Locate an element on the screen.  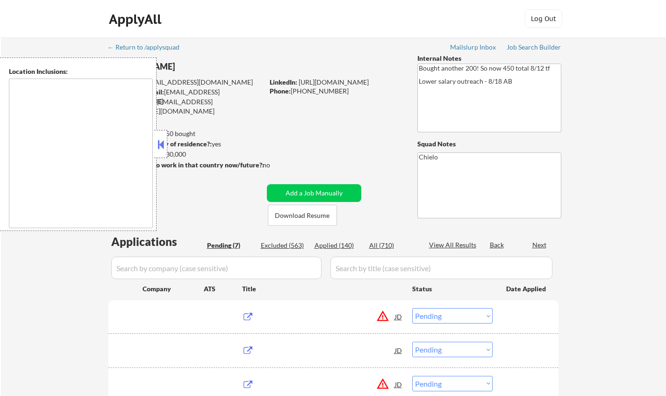
div: Date Applied is located at coordinates (526, 289).